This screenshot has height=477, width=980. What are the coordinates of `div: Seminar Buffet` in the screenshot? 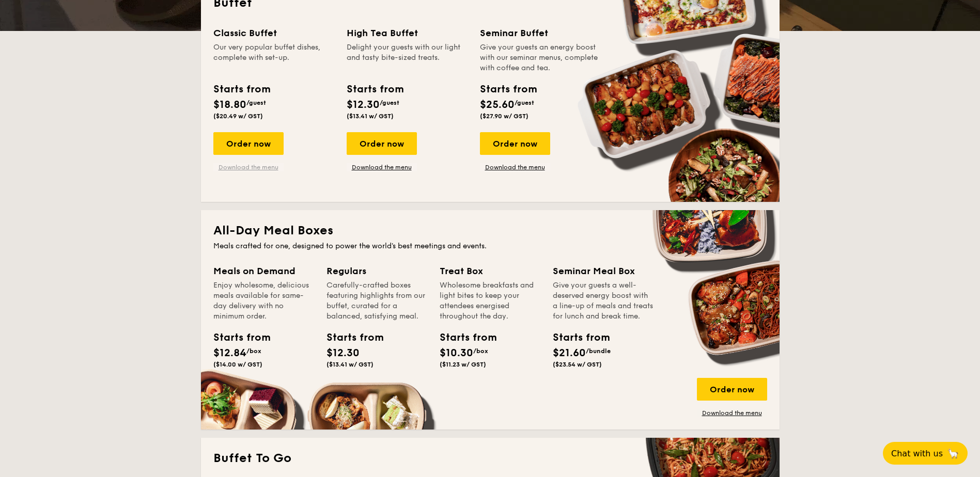 It's located at (540, 33).